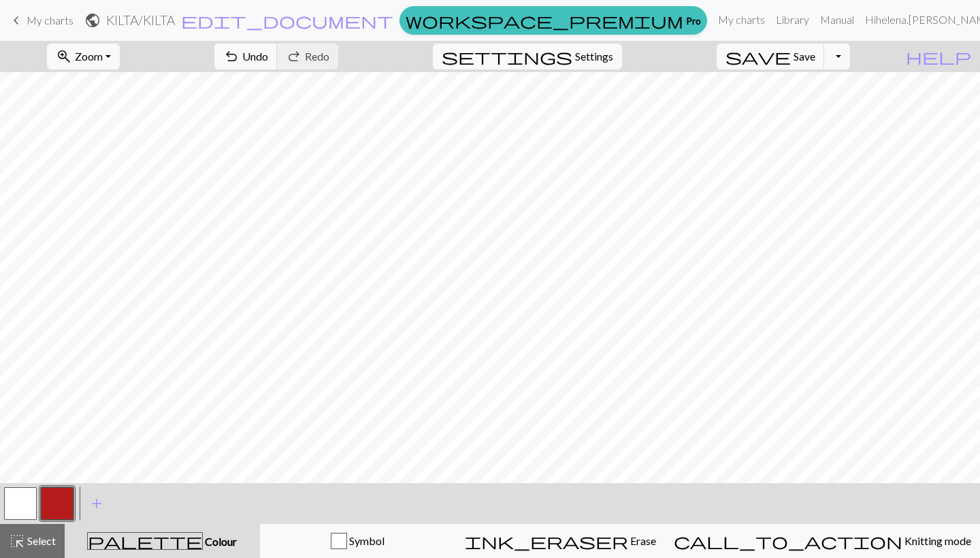 The width and height of the screenshot is (980, 558). Describe the element at coordinates (528, 56) in the screenshot. I see `button: SettingsSettings` at that location.